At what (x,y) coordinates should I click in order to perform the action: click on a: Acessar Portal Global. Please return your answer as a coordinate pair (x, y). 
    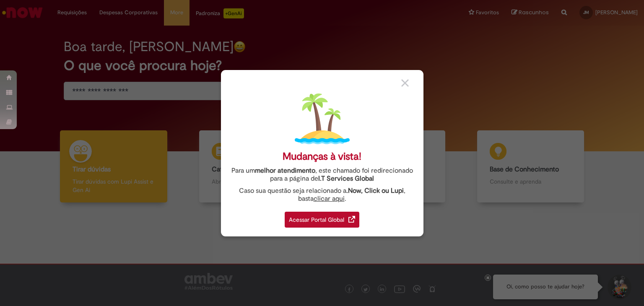
    Looking at the image, I should click on (322, 217).